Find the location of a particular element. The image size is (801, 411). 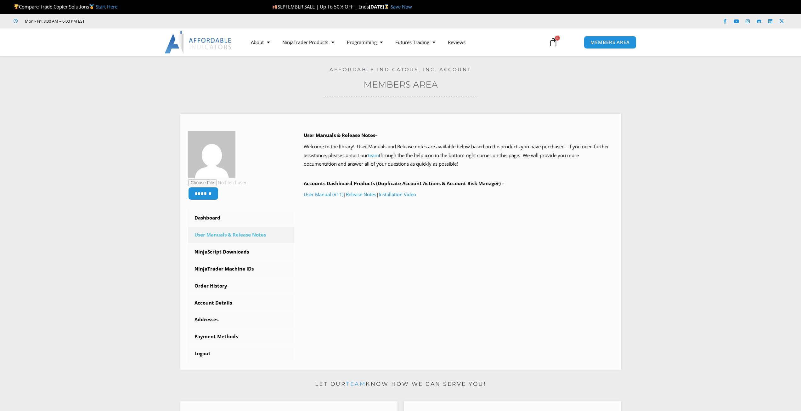

a: 0 is located at coordinates (553, 42).